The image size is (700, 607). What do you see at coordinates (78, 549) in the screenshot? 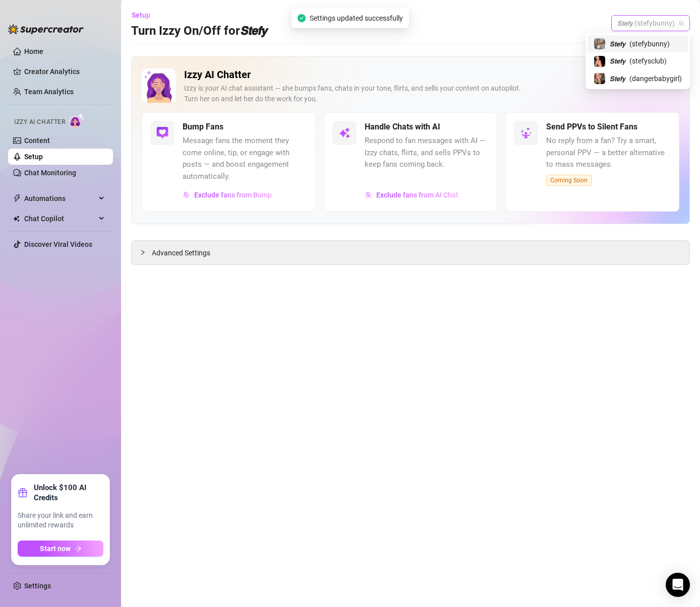
I see `span: arrow-right` at bounding box center [78, 549].